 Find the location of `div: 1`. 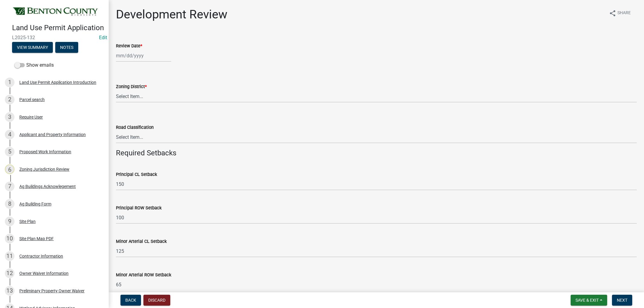

div: 1 is located at coordinates (10, 82).